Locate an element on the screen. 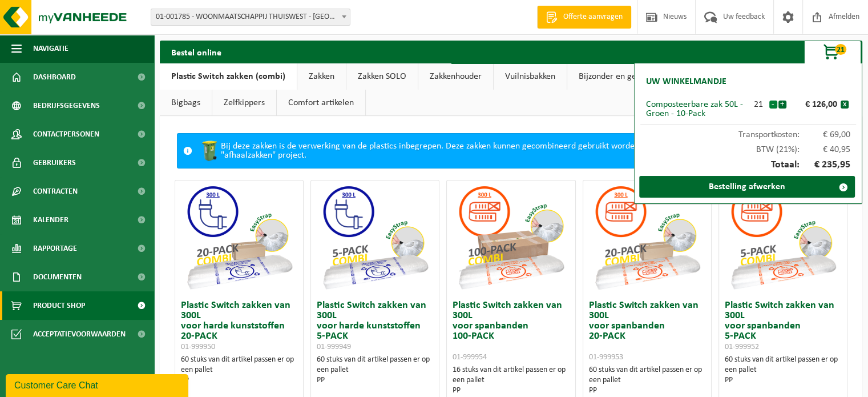 Image resolution: width=868 pixels, height=397 pixels. a: Zelfkippers is located at coordinates (244, 103).